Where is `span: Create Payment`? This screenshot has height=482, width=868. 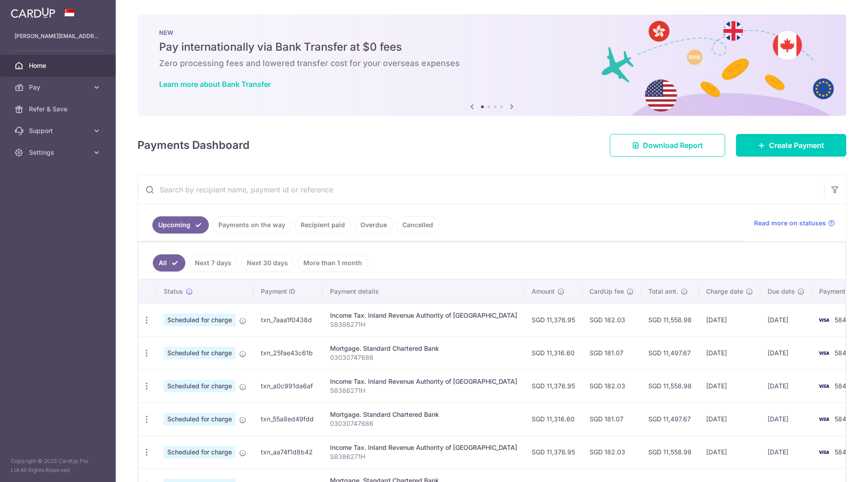
span: Create Payment is located at coordinates (796, 145).